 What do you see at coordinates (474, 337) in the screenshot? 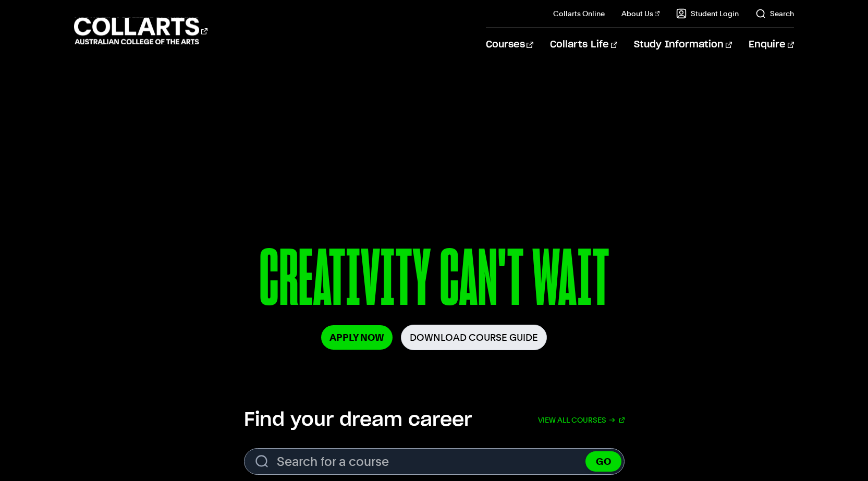
I see `a: Download Course Guide` at bounding box center [474, 337].